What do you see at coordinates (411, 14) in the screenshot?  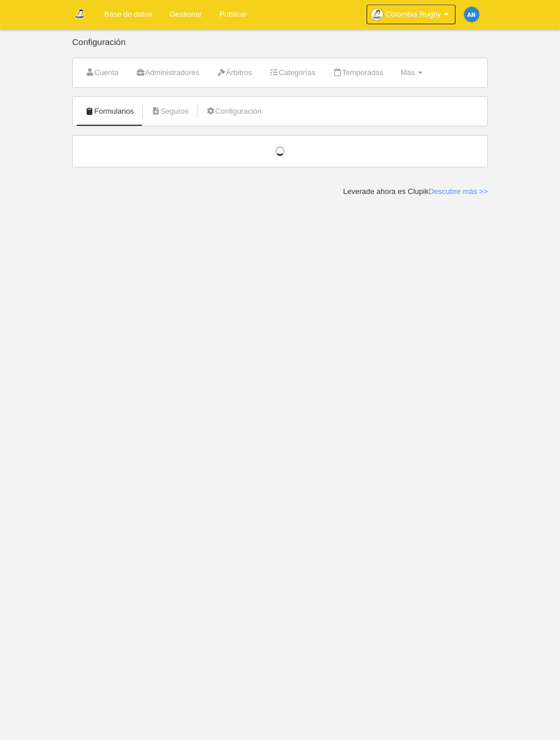 I see `a: Colombia Rugby` at bounding box center [411, 14].